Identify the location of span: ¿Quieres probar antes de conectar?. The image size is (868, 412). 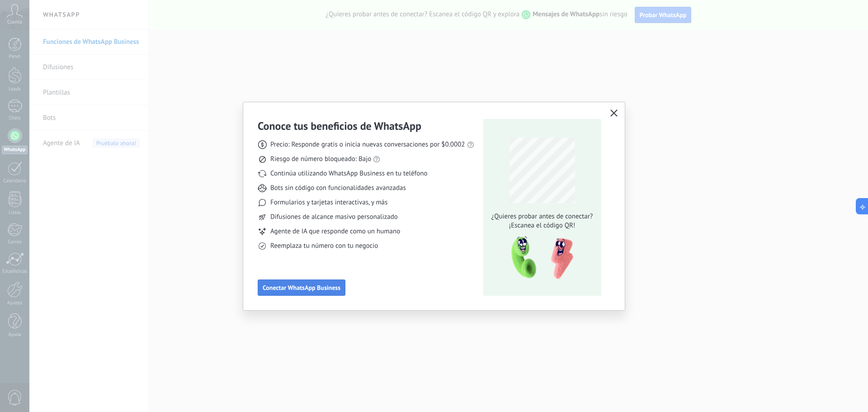
(542, 216).